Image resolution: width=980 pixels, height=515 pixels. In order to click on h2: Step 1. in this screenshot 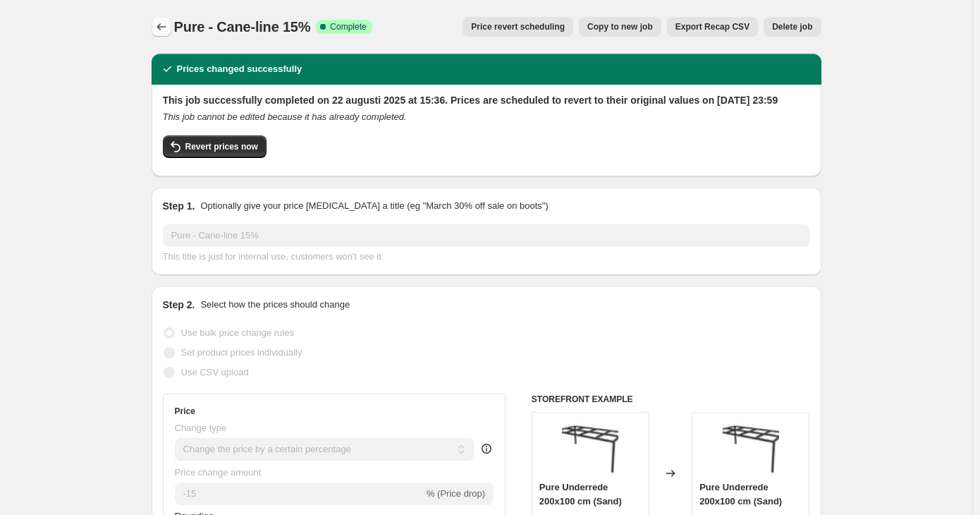, I will do `click(179, 206)`.